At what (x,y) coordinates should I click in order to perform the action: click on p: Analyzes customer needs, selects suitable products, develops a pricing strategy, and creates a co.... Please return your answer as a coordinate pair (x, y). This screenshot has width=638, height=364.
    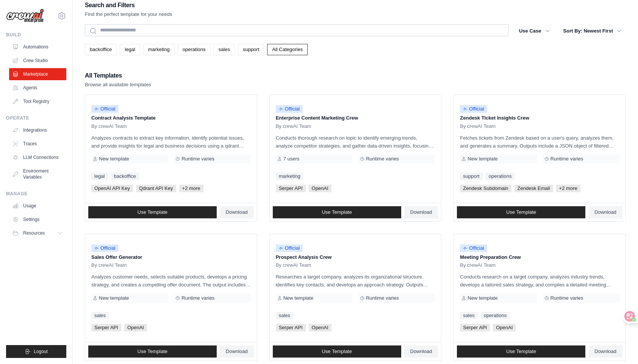
    Looking at the image, I should click on (171, 281).